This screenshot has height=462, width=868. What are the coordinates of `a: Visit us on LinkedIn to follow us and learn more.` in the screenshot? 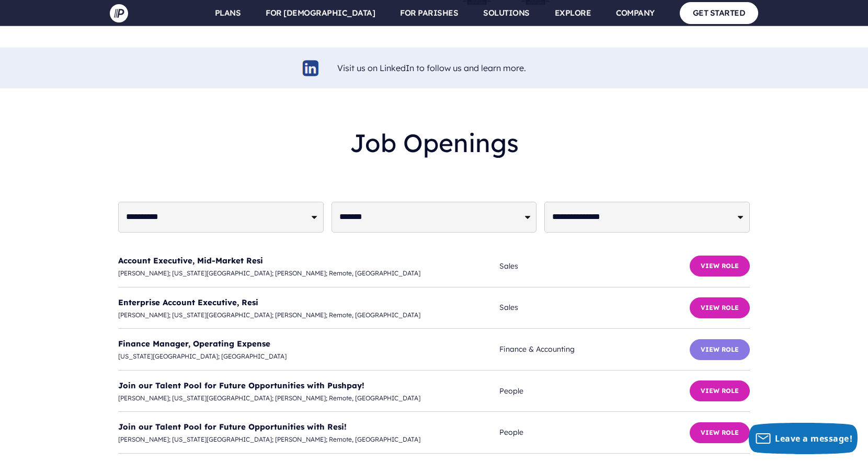 It's located at (431, 68).